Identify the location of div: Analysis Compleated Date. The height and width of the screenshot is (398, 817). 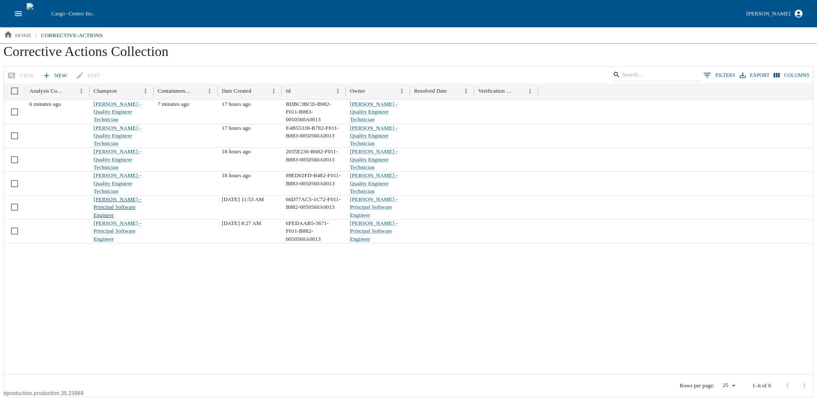
(47, 91).